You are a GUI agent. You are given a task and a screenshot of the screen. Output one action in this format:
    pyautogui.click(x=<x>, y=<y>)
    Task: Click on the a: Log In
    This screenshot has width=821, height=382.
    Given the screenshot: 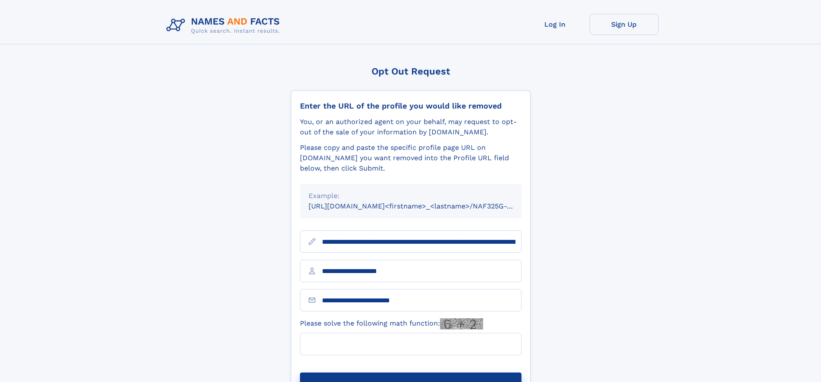 What is the action you would take?
    pyautogui.click(x=555, y=24)
    